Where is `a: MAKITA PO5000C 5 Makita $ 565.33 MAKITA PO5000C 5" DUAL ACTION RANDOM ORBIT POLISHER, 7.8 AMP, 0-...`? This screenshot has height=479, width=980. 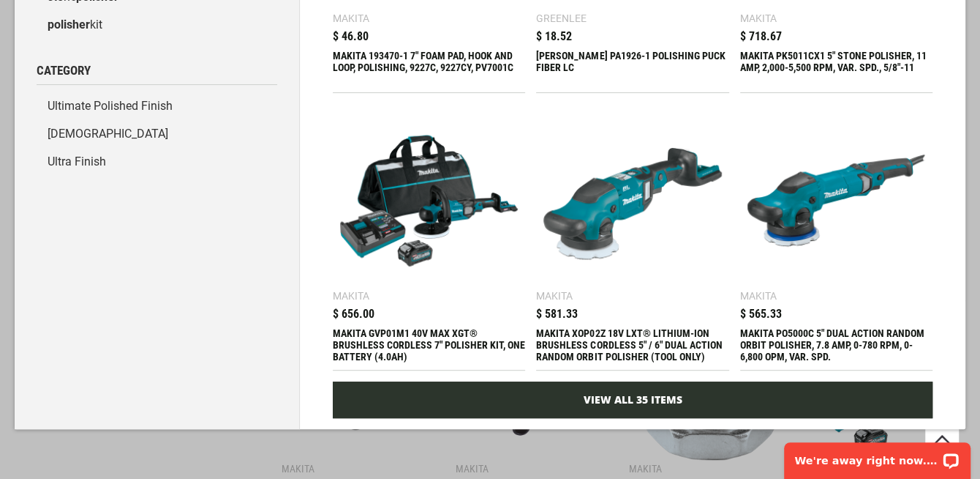 a: MAKITA PO5000C 5 Makita $ 565.33 MAKITA PO5000C 5" DUAL ACTION RANDOM ORBIT POLISHER, 7.8 AMP, 0-... is located at coordinates (836, 237).